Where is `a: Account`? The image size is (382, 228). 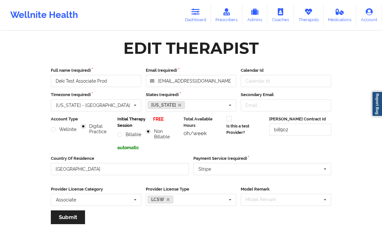 a: Account is located at coordinates (369, 15).